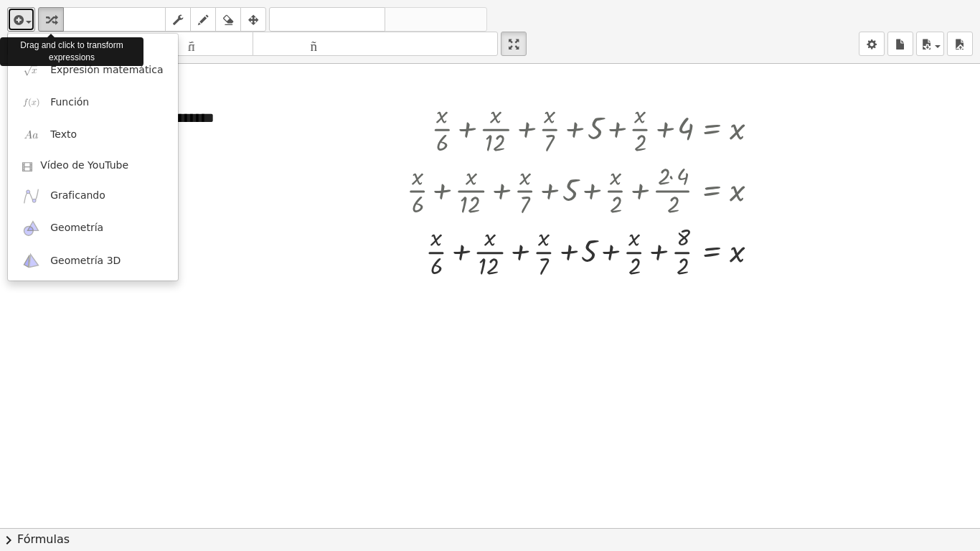 The height and width of the screenshot is (551, 980). I want to click on img: f_x.png, so click(31, 102).